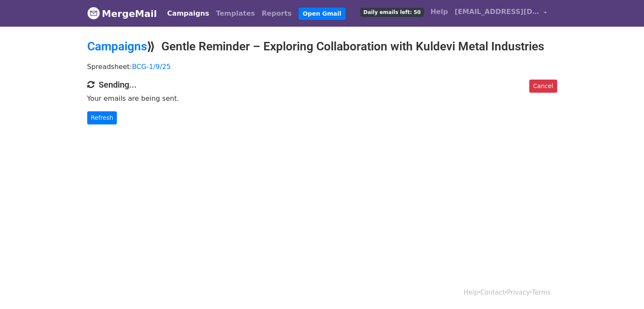 The height and width of the screenshot is (309, 644). What do you see at coordinates (392, 12) in the screenshot?
I see `a: Daily emails left: 50` at bounding box center [392, 12].